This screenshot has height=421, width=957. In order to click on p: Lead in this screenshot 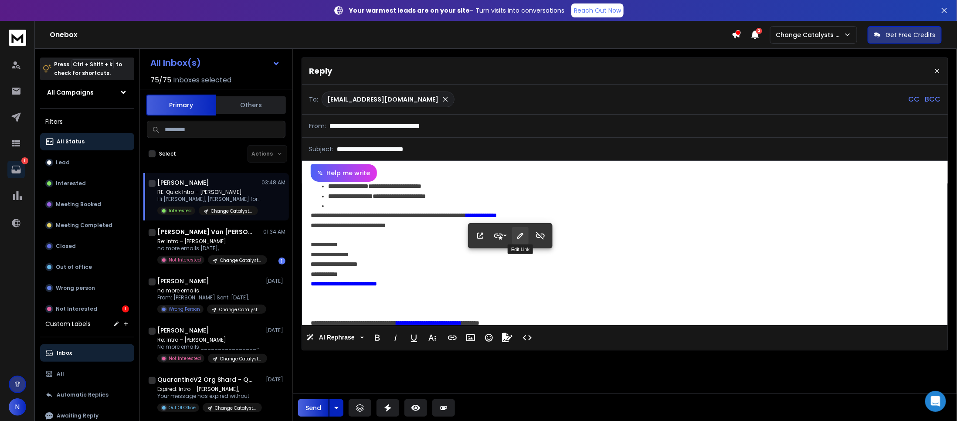, I will do `click(63, 163)`.